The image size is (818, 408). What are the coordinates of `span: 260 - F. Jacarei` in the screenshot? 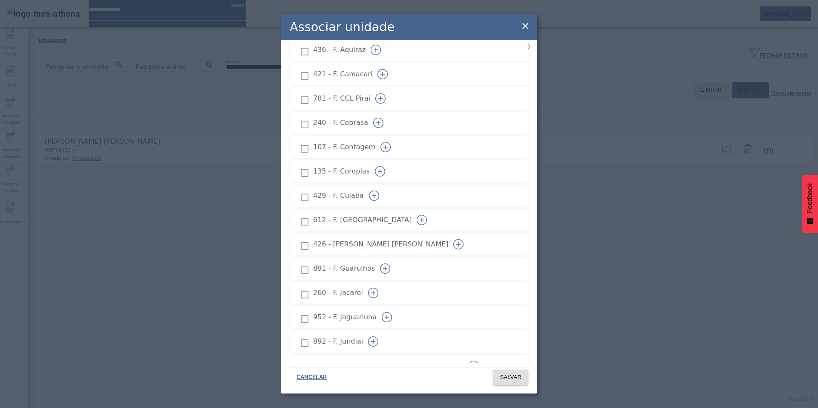 It's located at (338, 293).